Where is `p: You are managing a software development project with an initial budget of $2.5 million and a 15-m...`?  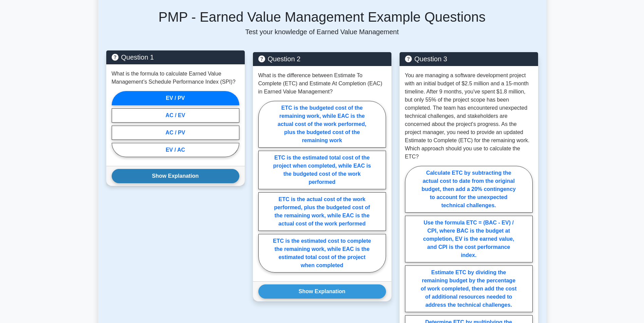 p: You are managing a software development project with an initial budget of $2.5 million and a 15-m... is located at coordinates (468, 116).